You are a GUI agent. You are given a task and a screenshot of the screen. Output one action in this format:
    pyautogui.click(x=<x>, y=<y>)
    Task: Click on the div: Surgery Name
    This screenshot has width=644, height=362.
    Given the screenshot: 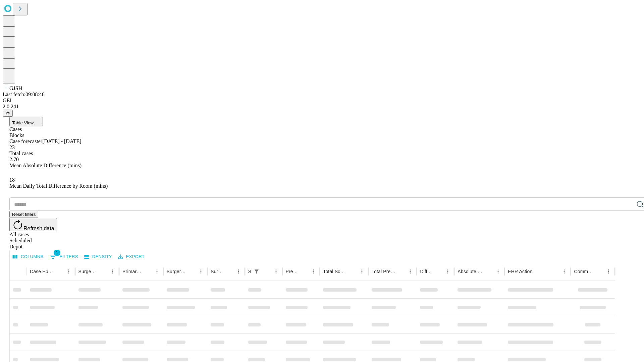 What is the action you would take?
    pyautogui.click(x=176, y=271)
    